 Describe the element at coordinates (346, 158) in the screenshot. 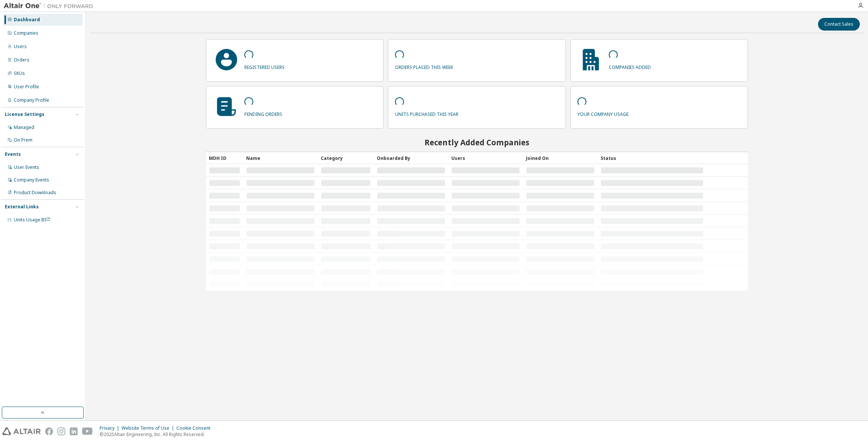

I see `div: Category` at that location.